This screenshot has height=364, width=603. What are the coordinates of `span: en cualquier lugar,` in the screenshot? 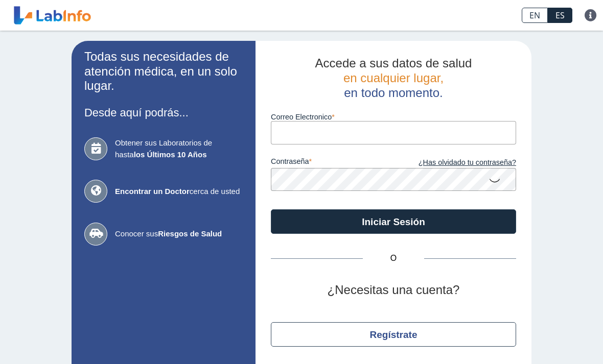 It's located at (393, 78).